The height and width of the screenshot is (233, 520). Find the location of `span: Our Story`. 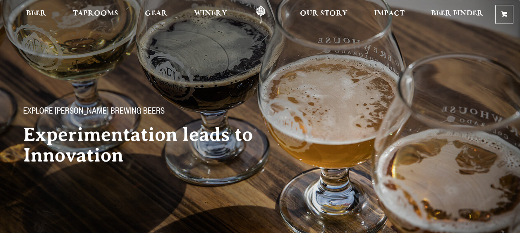

span: Our Story is located at coordinates (324, 14).